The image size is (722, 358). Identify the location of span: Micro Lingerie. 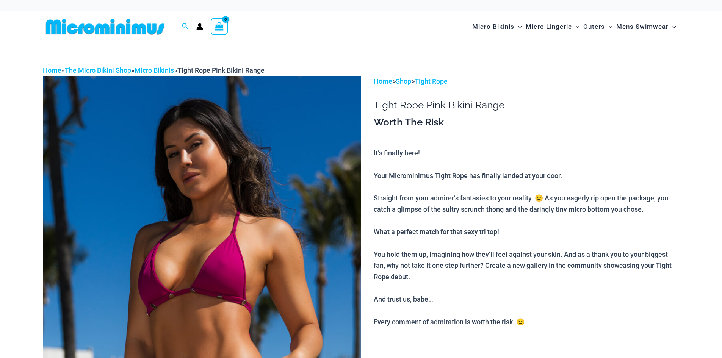
(549, 27).